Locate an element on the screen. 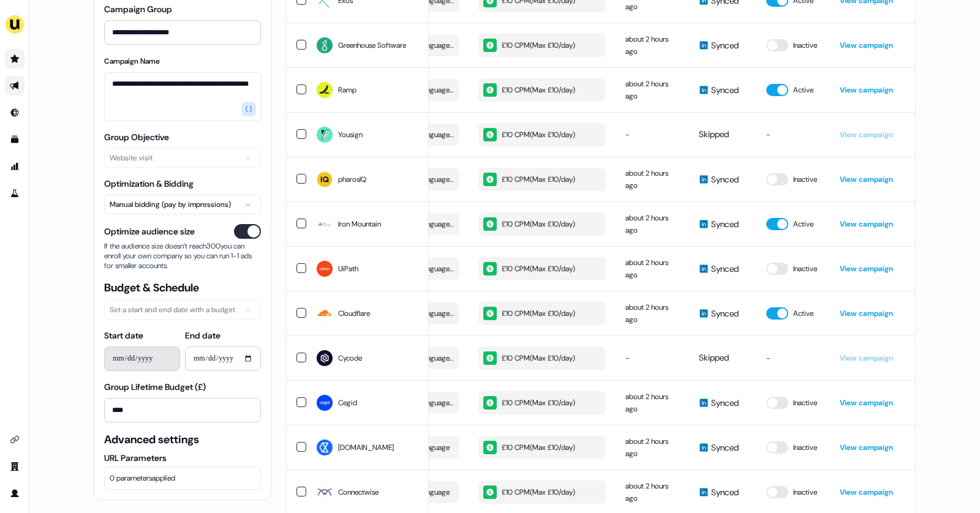 The width and height of the screenshot is (980, 513). a: Go to experiments is located at coordinates (15, 194).